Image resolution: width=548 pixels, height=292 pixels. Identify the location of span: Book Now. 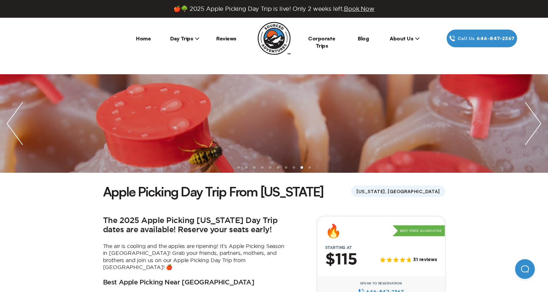
(359, 9).